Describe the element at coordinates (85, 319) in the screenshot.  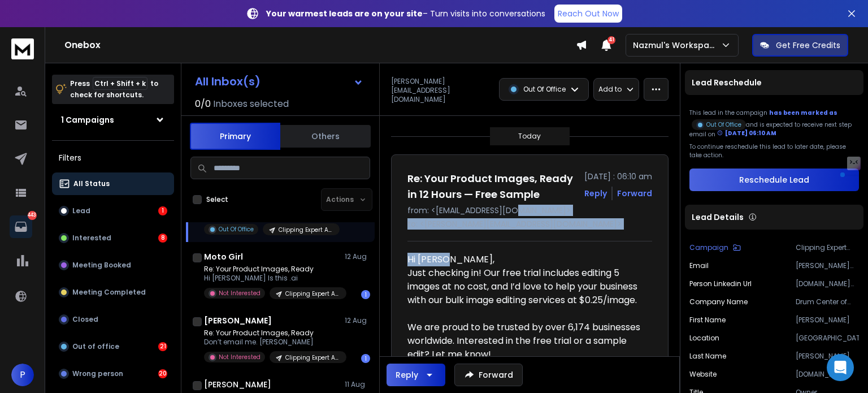
I see `p: Closed` at that location.